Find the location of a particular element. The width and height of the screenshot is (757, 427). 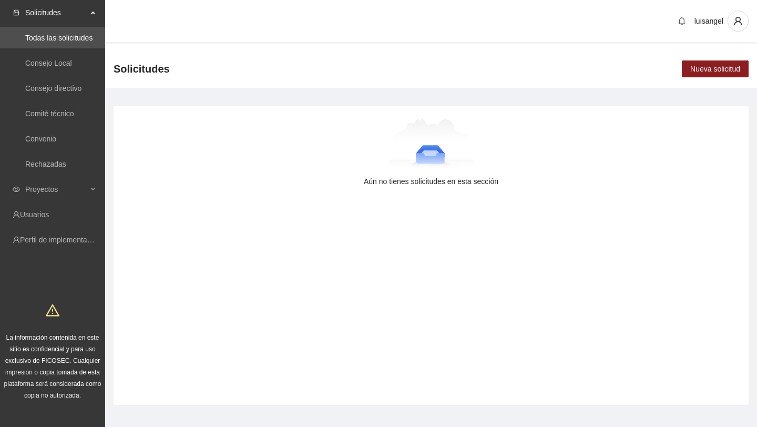

span: La información contenida en este sitio es confidencial y para uso exclusivo de FICOSEC. Cualquier... is located at coordinates (53, 366).